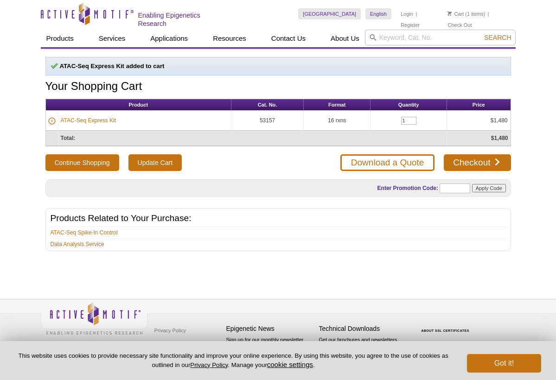  What do you see at coordinates (407, 14) in the screenshot?
I see `a: Login` at bounding box center [407, 14].